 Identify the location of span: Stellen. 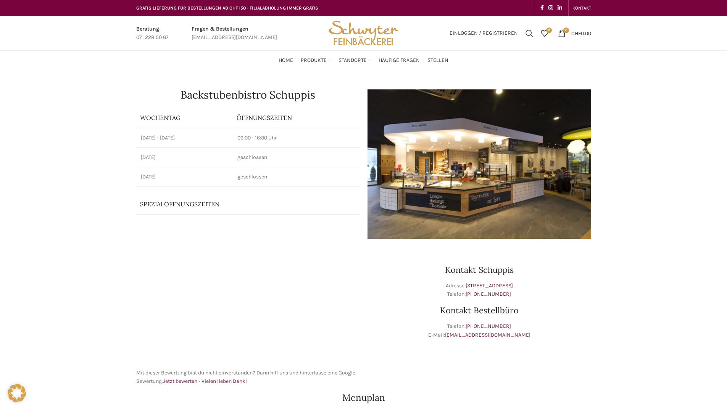
(438, 60).